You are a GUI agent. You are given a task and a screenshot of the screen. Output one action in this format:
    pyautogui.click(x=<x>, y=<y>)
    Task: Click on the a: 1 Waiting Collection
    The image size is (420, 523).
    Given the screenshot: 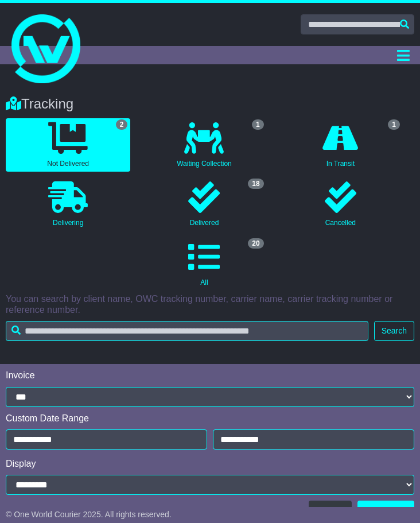 What is the action you would take?
    pyautogui.click(x=204, y=144)
    